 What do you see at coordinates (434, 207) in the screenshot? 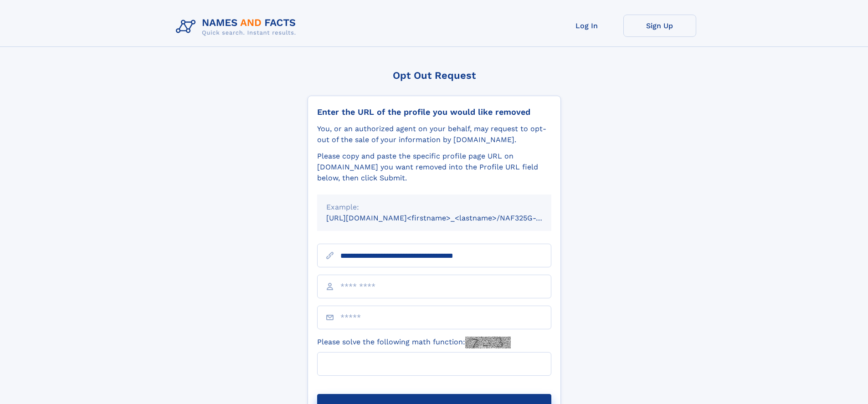
I see `div: Example:` at bounding box center [434, 207].